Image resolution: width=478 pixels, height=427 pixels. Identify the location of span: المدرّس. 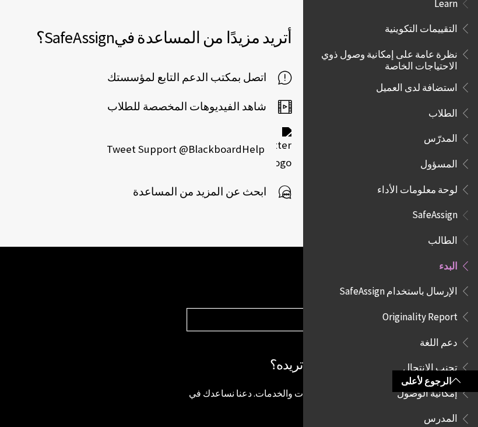
(440, 136).